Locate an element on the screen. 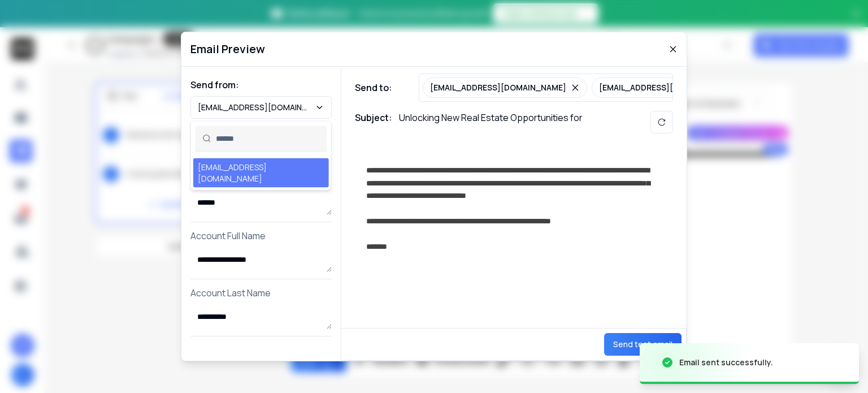 This screenshot has width=868, height=393. div: Email sent successfully. is located at coordinates (726, 362).